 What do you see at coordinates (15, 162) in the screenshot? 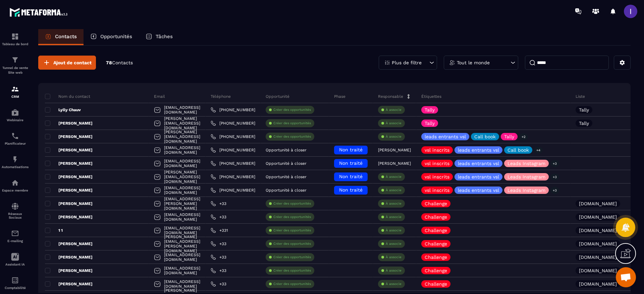
I see `a: automationsautomationsAutomatisations` at bounding box center [15, 162].